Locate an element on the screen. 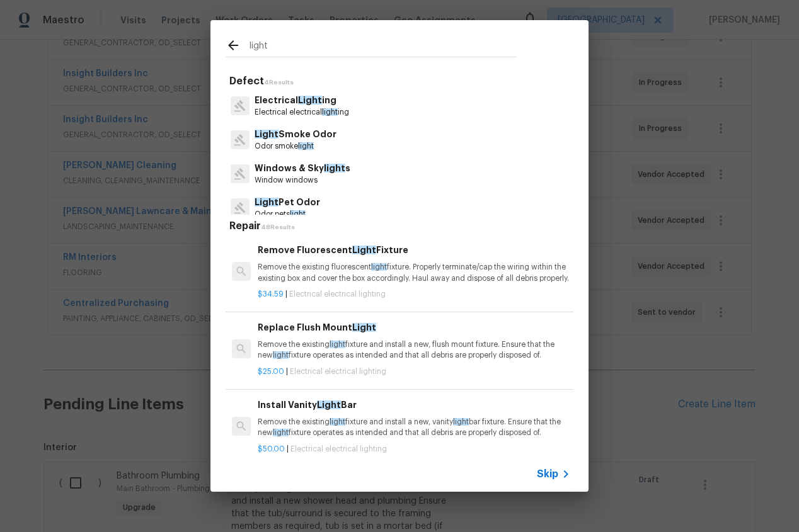  h5: Defect is located at coordinates (401, 81).